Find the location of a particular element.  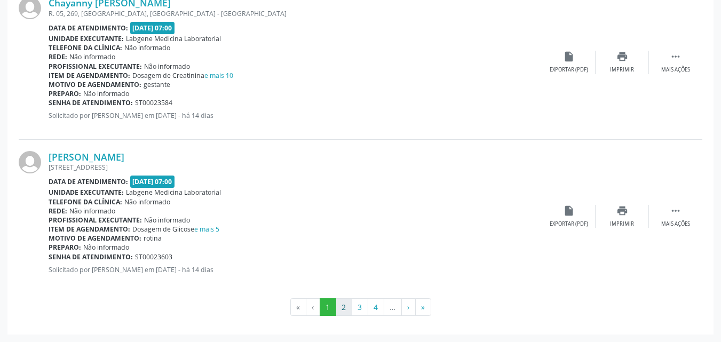

span: ST00023603 is located at coordinates (154, 257).